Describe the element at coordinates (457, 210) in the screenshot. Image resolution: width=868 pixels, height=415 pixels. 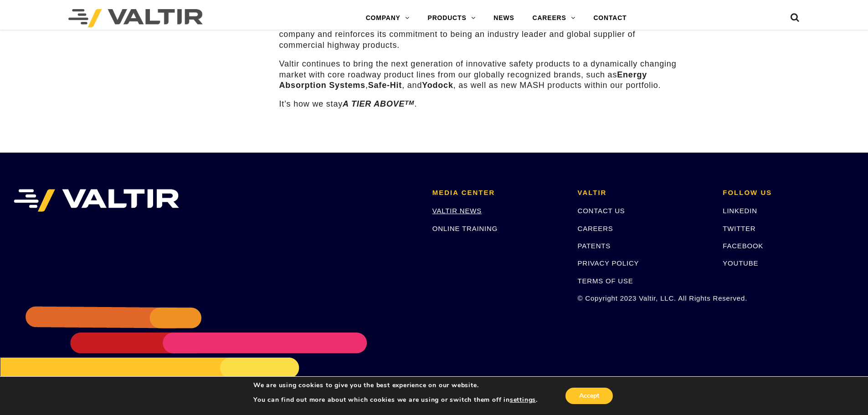
I see `a: VALTIR NEWS` at that location.